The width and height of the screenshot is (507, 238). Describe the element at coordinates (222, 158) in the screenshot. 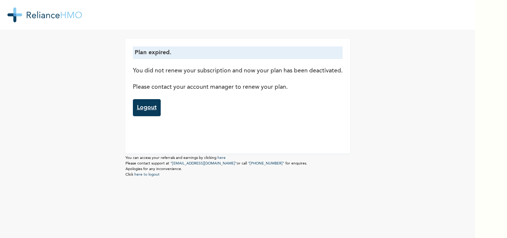

I see `a: here` at that location.